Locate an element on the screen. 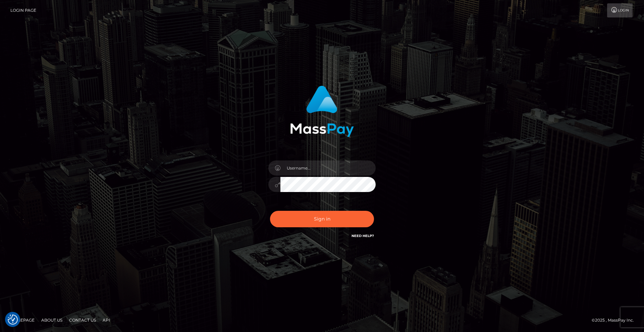 This screenshot has width=644, height=332. a: Need Help? is located at coordinates (363, 235).